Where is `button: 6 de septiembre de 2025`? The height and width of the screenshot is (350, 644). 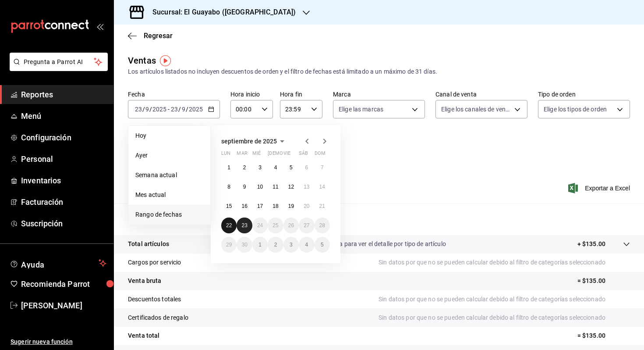 button: 6 de septiembre de 2025 is located at coordinates (306, 168).